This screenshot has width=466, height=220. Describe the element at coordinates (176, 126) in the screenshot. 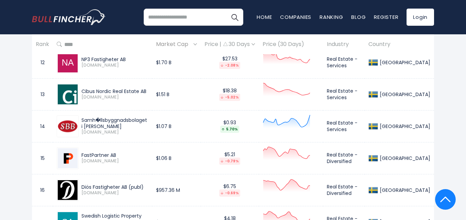

I see `td: $1.07 B` at that location.